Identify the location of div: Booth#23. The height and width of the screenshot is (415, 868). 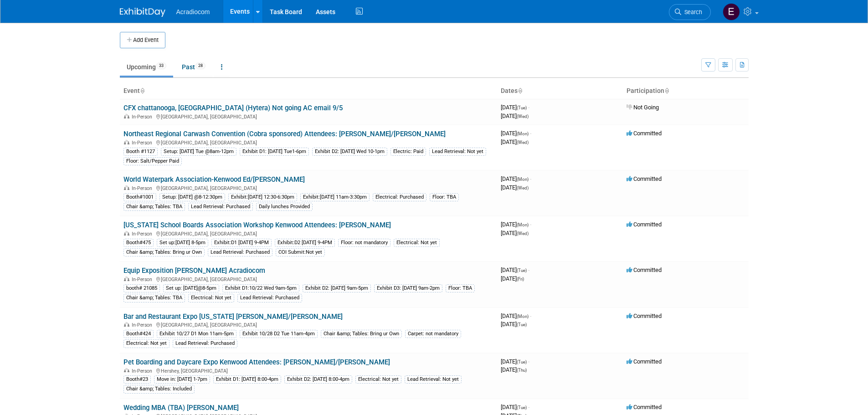
(137, 379).